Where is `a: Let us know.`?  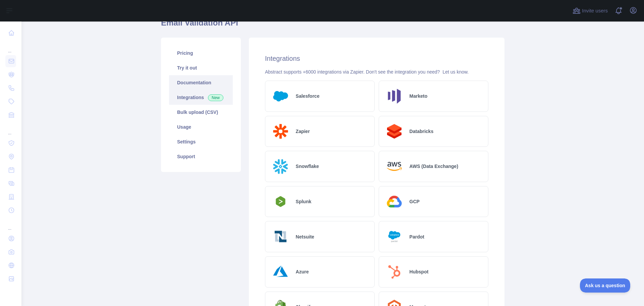 a: Let us know. is located at coordinates (455, 72).